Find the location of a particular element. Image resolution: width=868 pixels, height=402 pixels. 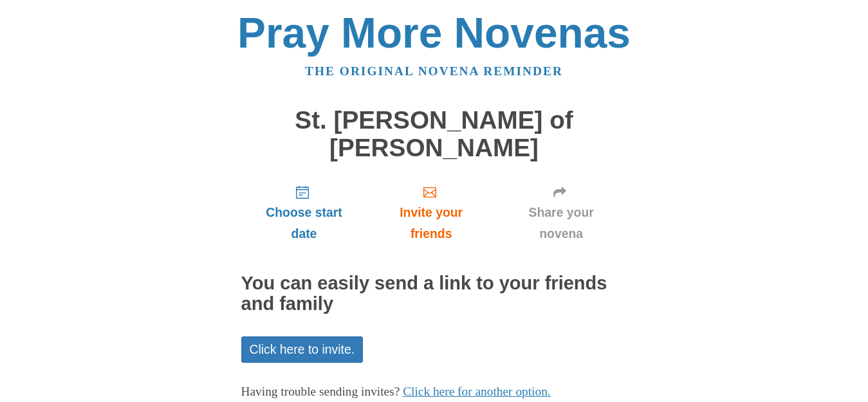

span: Having trouble sending invites? is located at coordinates (320, 391).